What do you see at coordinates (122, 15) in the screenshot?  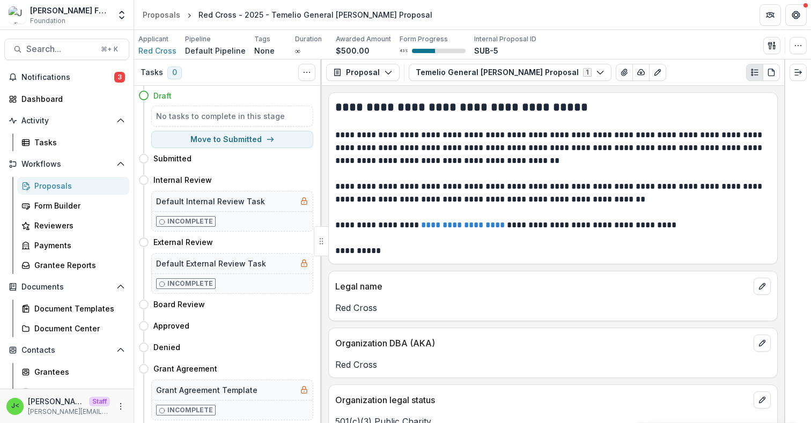 I see `button: Open entity switcher` at bounding box center [122, 15].